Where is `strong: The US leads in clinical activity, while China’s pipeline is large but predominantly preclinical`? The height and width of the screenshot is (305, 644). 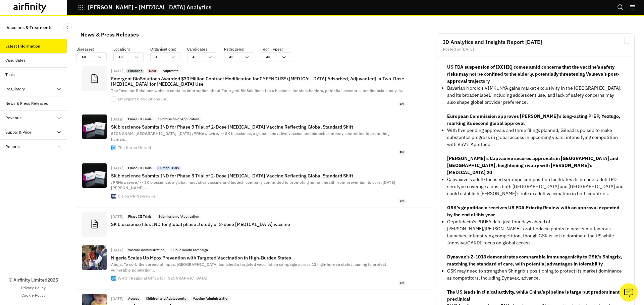 strong: The US leads in clinical activity, while China’s pipeline is large but predominantly preclinical is located at coordinates (534, 296).